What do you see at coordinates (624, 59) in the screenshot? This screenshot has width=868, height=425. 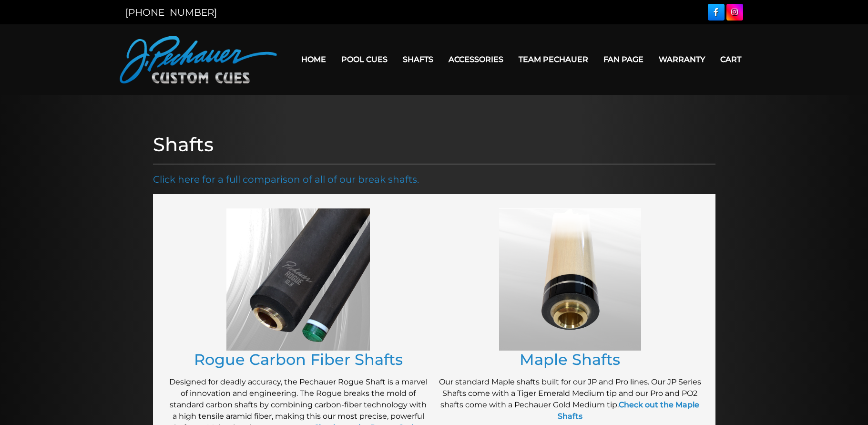 I see `a: Fan Page` at bounding box center [624, 59].